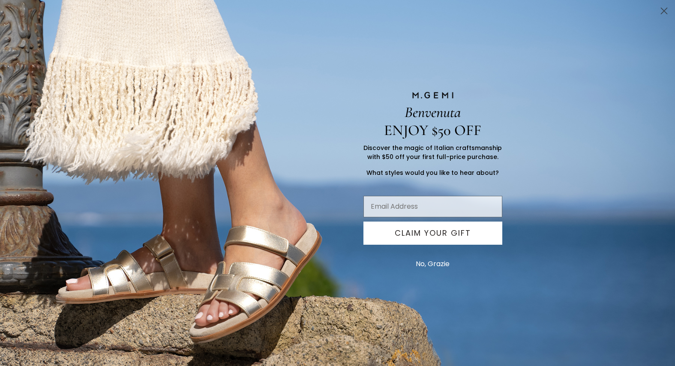  I want to click on button: No, Grazie, so click(433, 264).